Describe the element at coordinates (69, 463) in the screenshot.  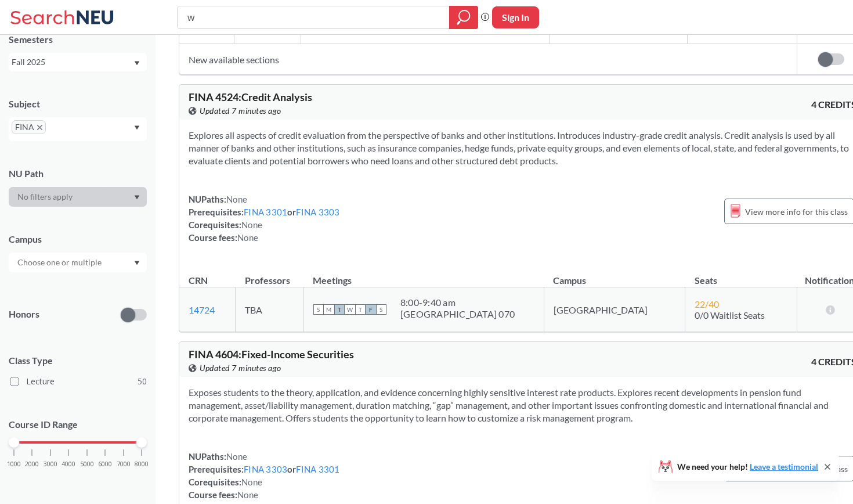
I see `span: 4000` at that location.